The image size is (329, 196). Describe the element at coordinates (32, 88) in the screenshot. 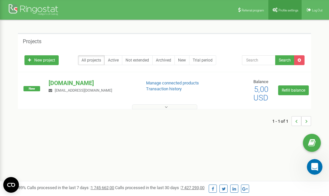

I see `span: New` at that location.